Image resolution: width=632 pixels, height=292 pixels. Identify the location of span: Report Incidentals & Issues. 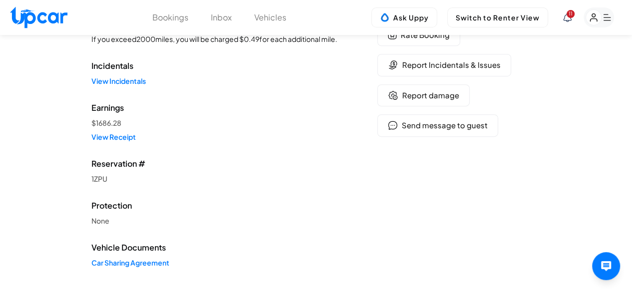
(451, 65).